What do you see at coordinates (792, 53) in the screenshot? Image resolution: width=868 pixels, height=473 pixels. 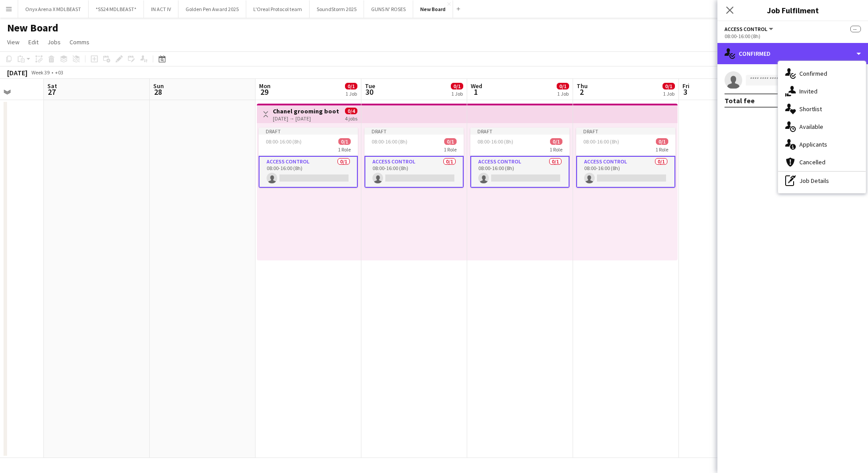 I see `div: Confirmed` at bounding box center [792, 53].